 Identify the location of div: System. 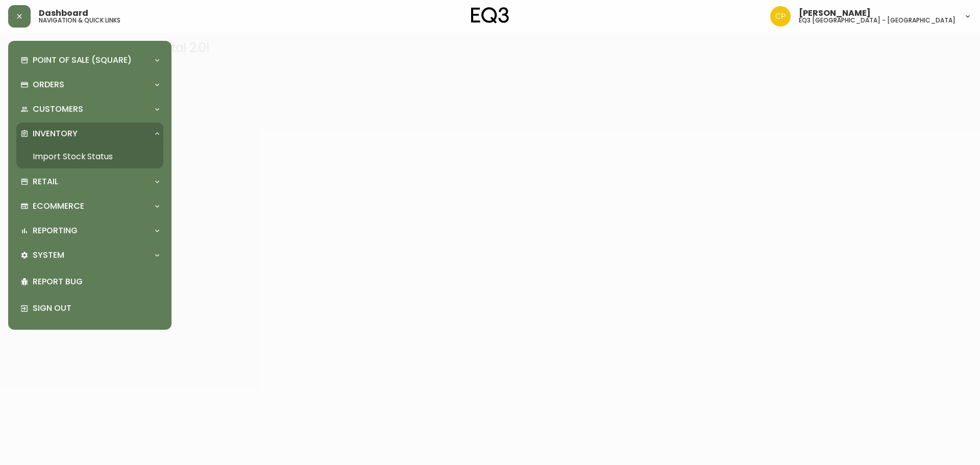
(90, 255).